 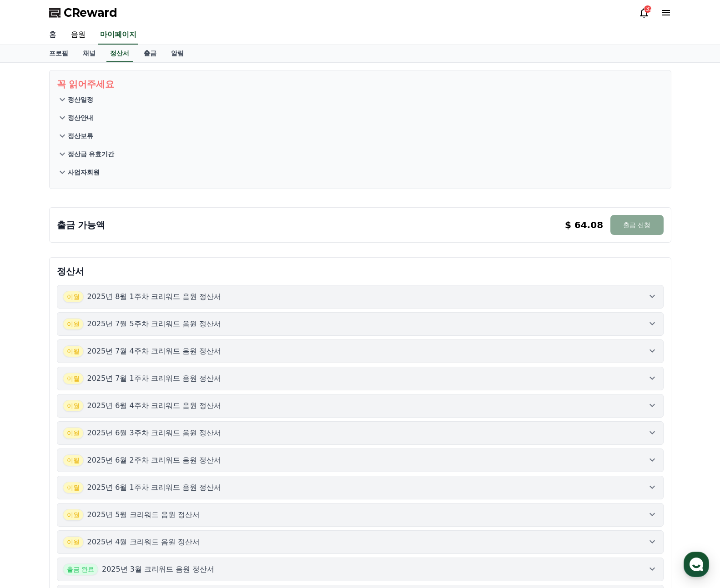 What do you see at coordinates (150, 54) in the screenshot?
I see `a: 출금` at bounding box center [150, 54].